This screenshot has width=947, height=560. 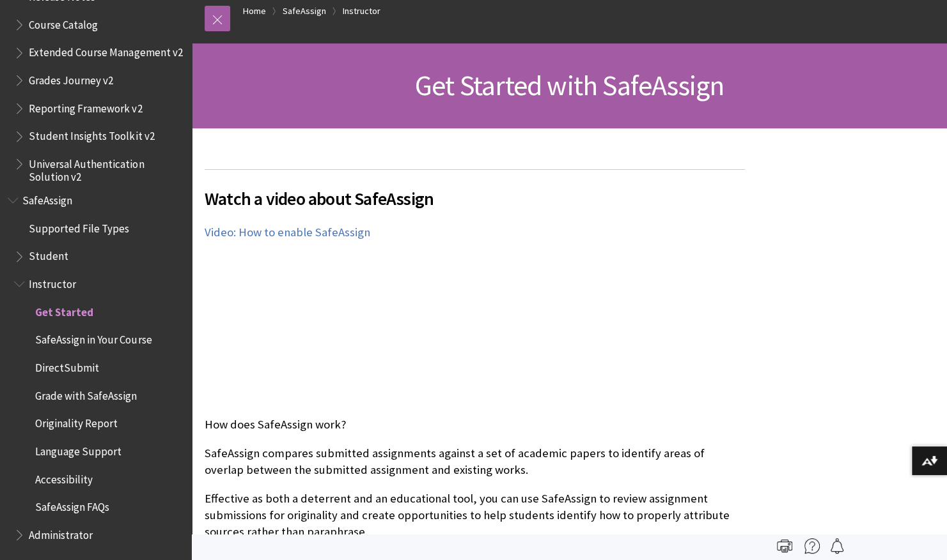 What do you see at coordinates (474, 516) in the screenshot?
I see `p: Effective as both a deterrent and an educational tool, you can use SafeAssign to review assignmen...` at bounding box center [474, 516].